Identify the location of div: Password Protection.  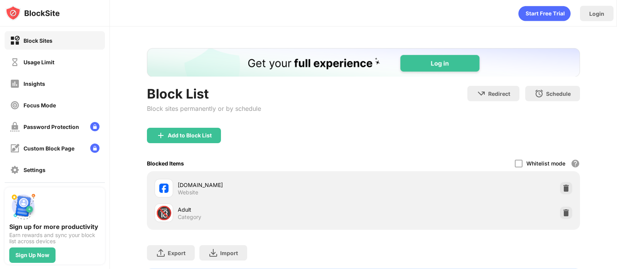
(51, 127).